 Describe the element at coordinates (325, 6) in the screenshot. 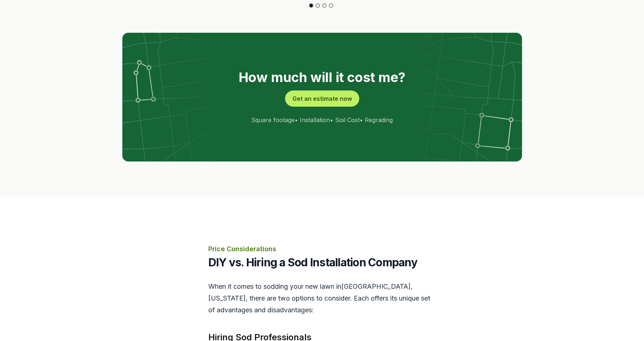

I see `button: Go to slide 3` at that location.